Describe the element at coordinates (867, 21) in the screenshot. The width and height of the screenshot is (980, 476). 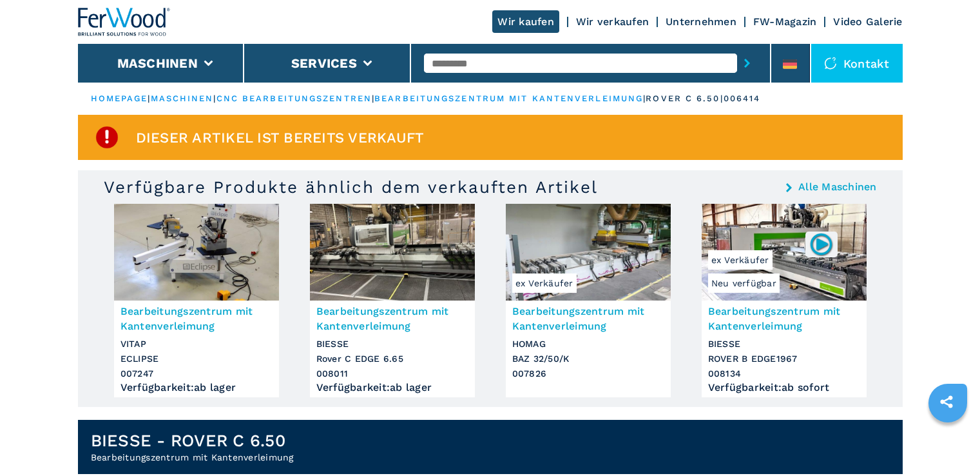
I see `a: Video Galerie` at that location.